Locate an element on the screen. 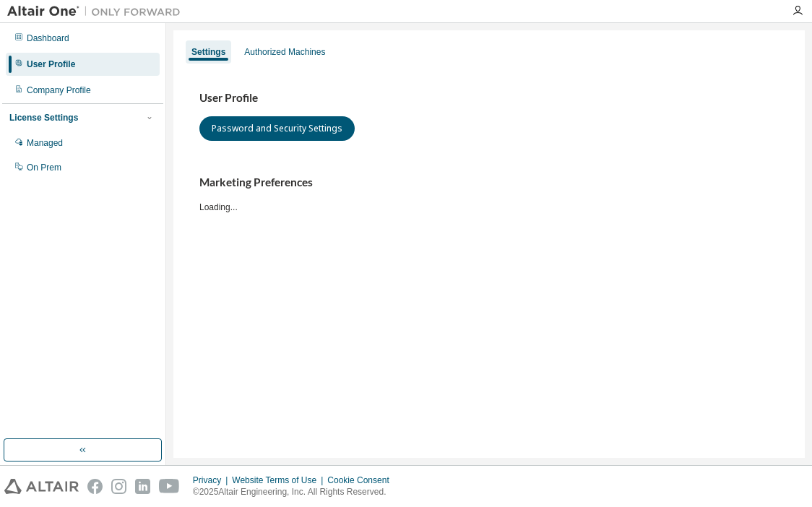  img: facebook.svg is located at coordinates (94, 486).